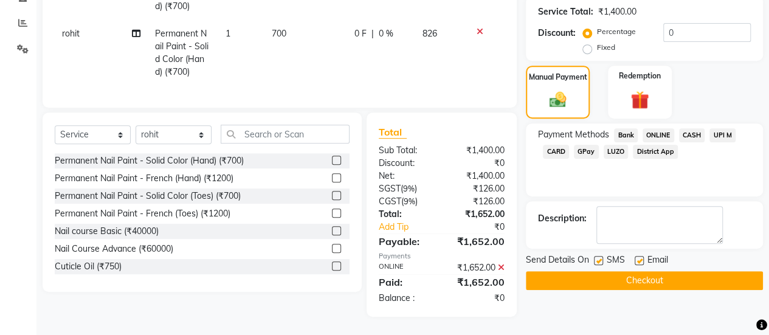 The width and height of the screenshot is (769, 335). I want to click on div: Total:, so click(406, 214).